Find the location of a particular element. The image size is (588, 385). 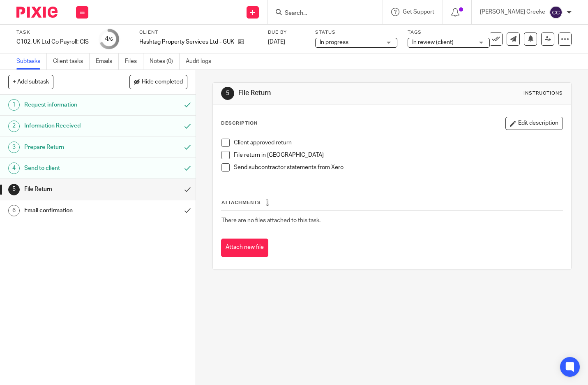

p: Client approved return is located at coordinates (398, 143).